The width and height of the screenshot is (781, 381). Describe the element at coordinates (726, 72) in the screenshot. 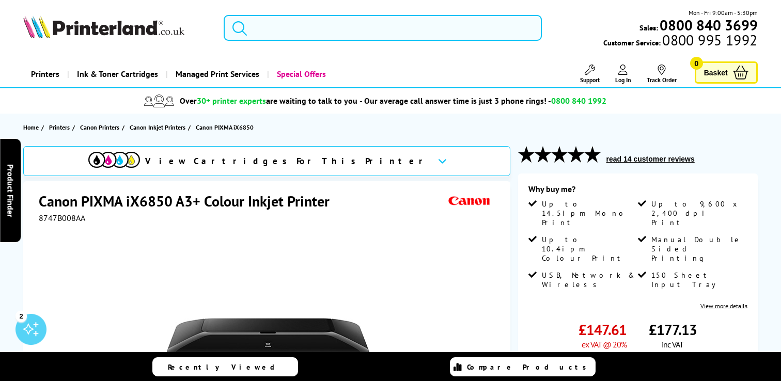

I see `a: Basket 0` at that location.